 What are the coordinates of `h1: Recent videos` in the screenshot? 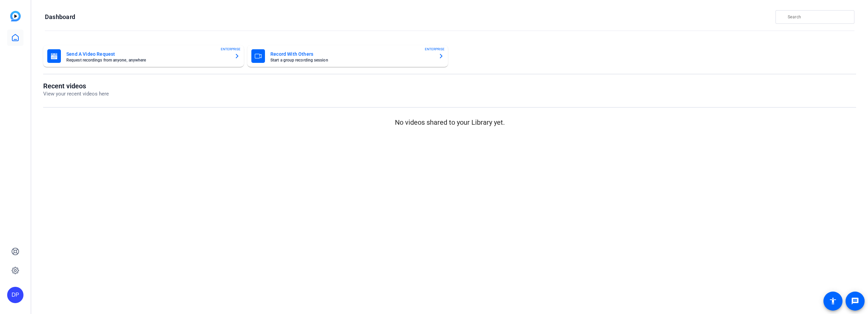 It's located at (76, 86).